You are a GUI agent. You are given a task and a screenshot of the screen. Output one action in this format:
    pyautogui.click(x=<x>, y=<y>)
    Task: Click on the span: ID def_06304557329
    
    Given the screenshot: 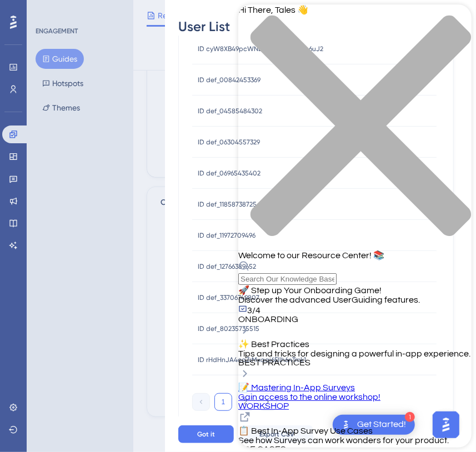 What is the action you would take?
    pyautogui.click(x=229, y=142)
    